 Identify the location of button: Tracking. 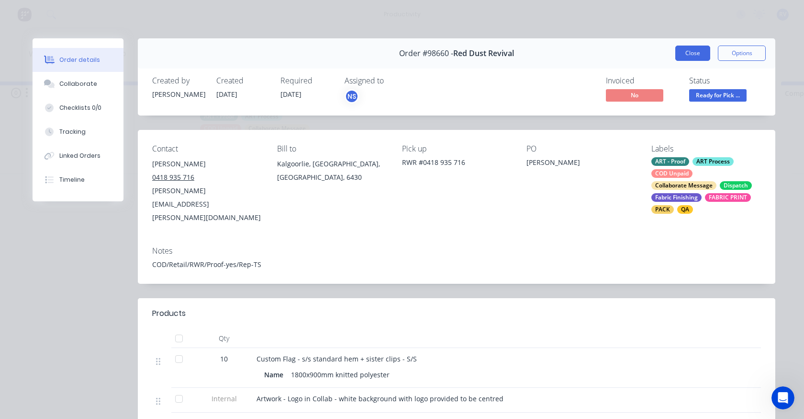
(78, 132).